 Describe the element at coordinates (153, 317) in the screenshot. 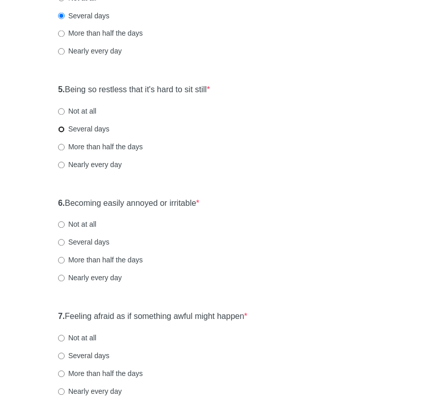

I see `label: Feeling afraid as if something awful might happen` at that location.